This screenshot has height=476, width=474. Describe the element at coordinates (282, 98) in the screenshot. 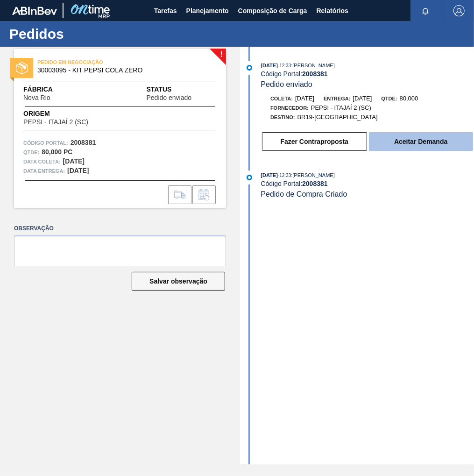

I see `span: Coleta:` at that location.